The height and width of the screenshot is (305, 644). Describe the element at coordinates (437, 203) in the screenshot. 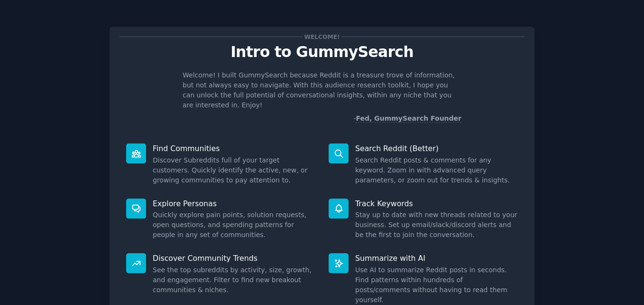

I see `p: Track Keywords` at that location.